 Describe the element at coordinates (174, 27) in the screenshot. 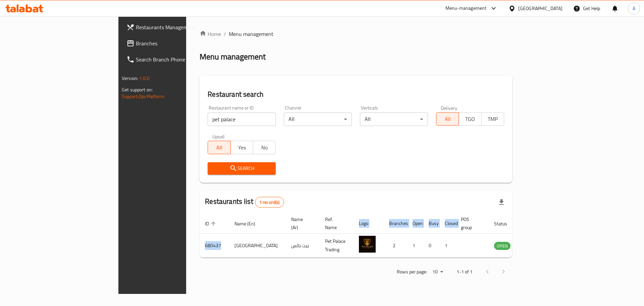

I see `a: Restaurants Management` at that location.